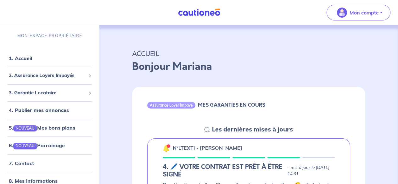  I want to click on a: 6.NOUVEAUParrainage, so click(37, 145).